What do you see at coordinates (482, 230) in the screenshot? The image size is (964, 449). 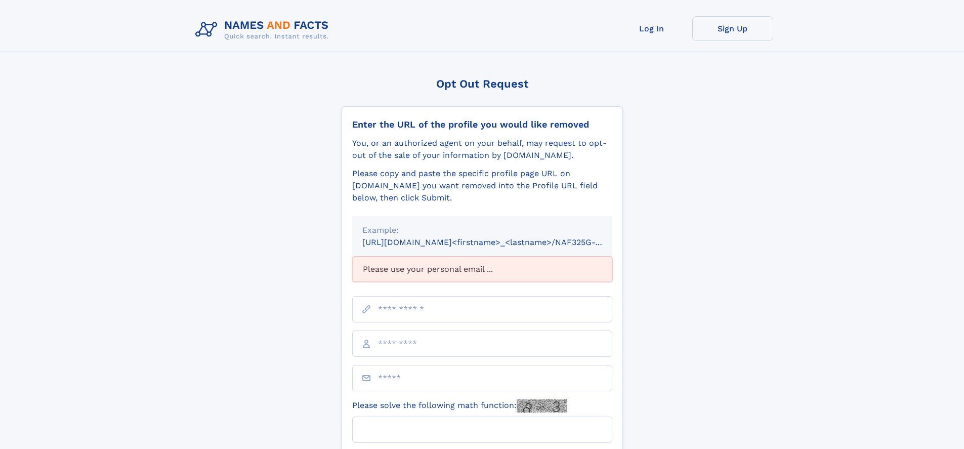 I see `div: Example:` at bounding box center [482, 230].